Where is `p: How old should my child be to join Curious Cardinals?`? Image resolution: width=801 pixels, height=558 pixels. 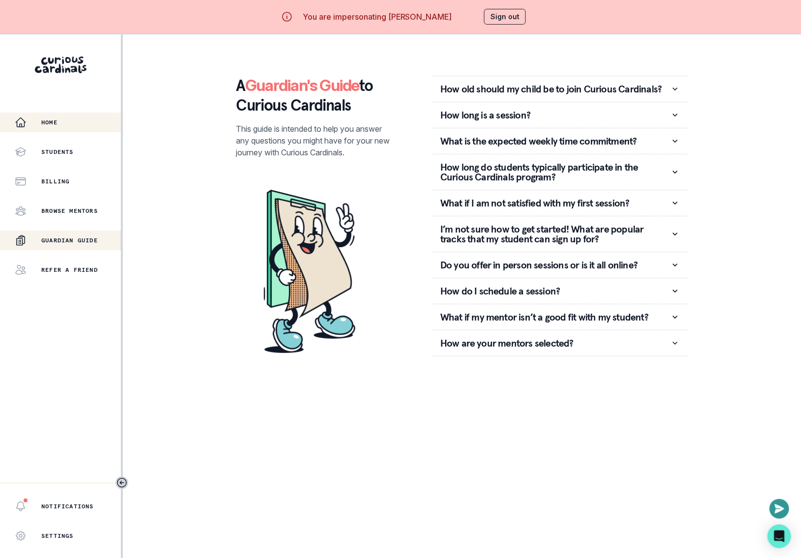
p: How old should my child be to join Curious Cardinals? is located at coordinates (555, 89).